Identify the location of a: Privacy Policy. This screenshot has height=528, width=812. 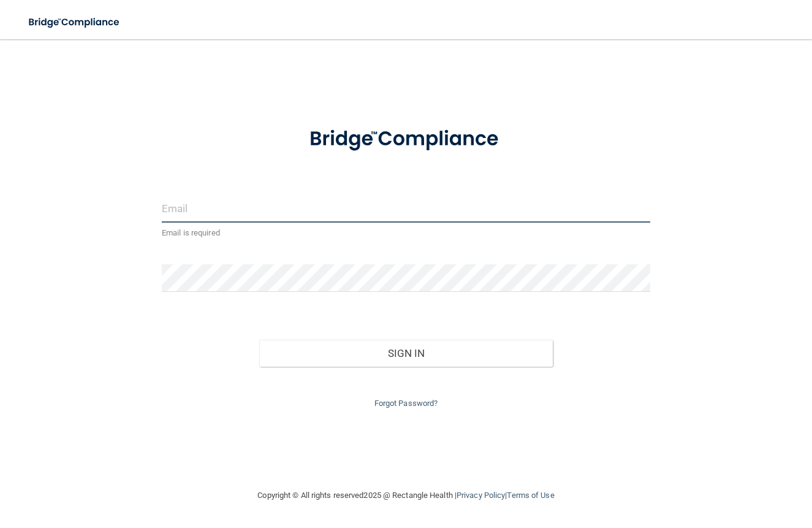
(480, 495).